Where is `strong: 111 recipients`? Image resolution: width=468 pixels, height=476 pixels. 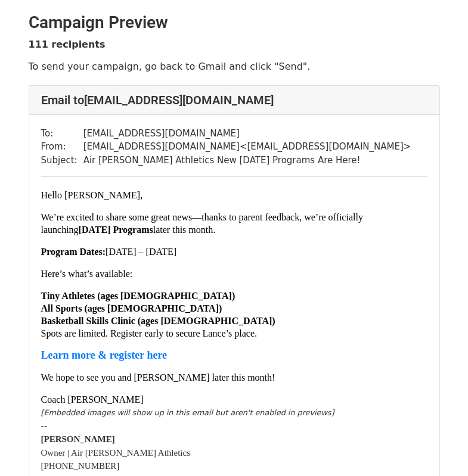 strong: 111 recipients is located at coordinates (67, 44).